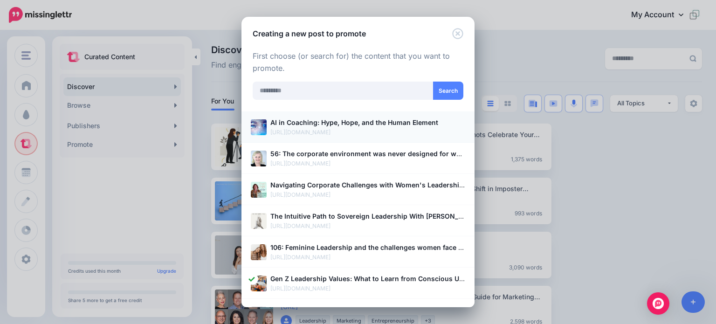  What do you see at coordinates (259, 190) in the screenshot?
I see `img: c1ac714c8caf0d9e20c57e53fd5dd459_thumb.jpg` at bounding box center [259, 190].